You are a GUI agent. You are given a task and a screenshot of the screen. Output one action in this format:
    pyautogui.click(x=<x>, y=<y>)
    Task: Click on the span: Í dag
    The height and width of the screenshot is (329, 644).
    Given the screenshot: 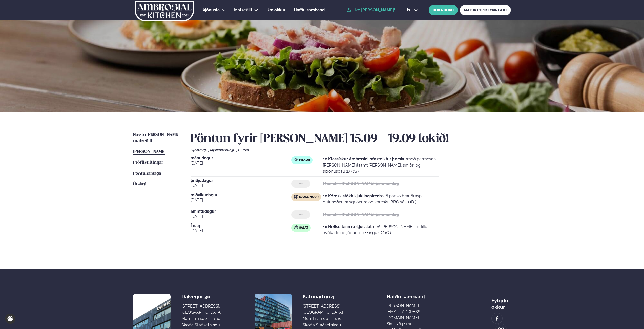 What is the action you would take?
    pyautogui.click(x=241, y=226)
    